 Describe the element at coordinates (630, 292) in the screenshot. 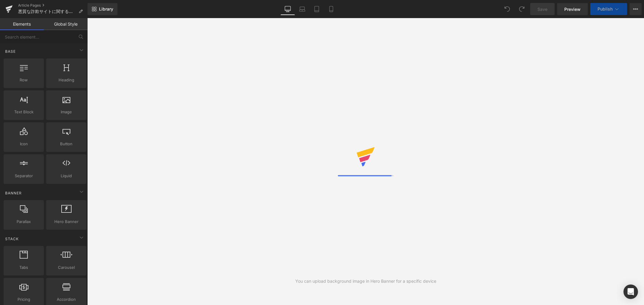

I see `div: Open Intercom Messenger` at that location.